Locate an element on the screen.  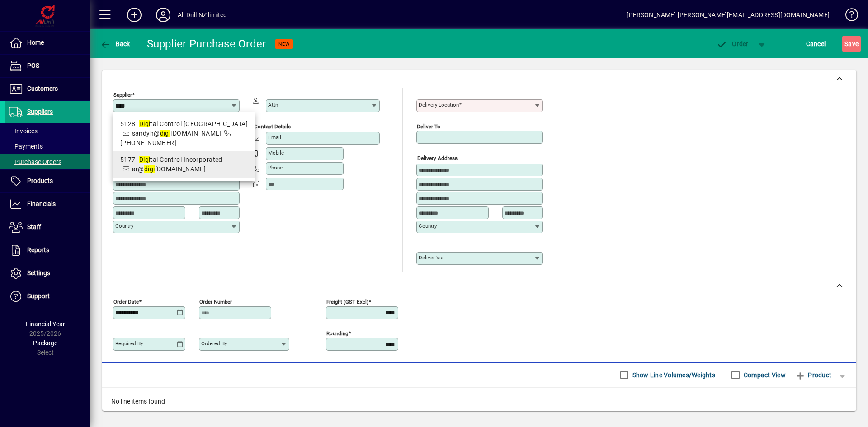
a: Reports is located at coordinates (47, 251).